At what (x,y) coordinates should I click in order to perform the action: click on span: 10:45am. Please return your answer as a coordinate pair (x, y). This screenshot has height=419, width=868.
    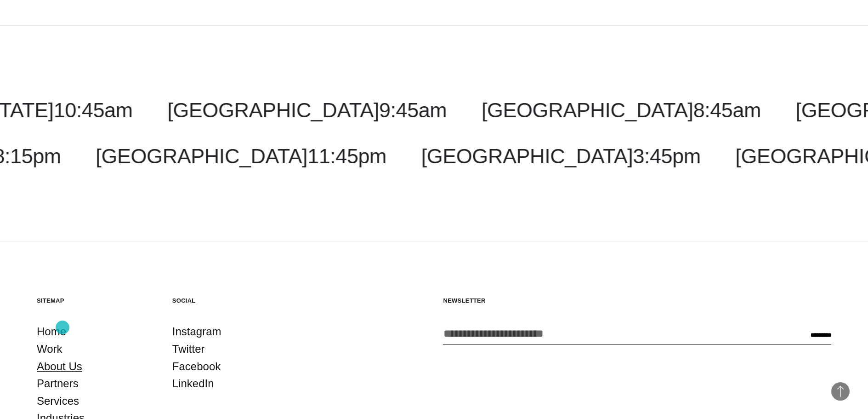
    Looking at the image, I should click on (93, 110).